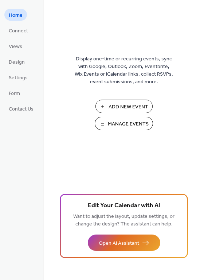  I want to click on span: Contact Us, so click(21, 109).